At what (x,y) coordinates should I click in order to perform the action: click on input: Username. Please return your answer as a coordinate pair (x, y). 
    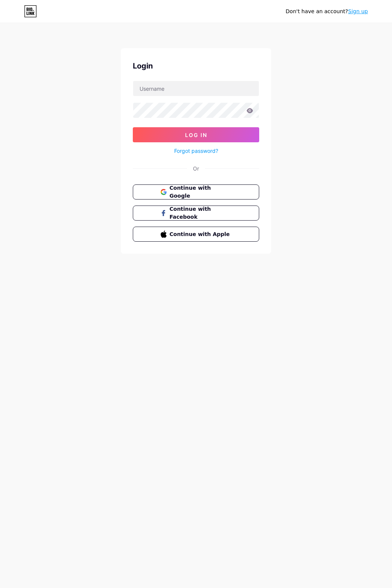
    Looking at the image, I should click on (196, 88).